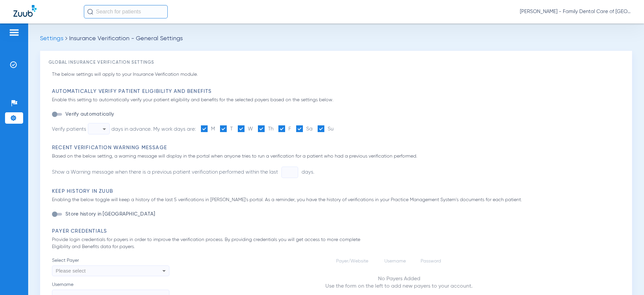 This screenshot has height=295, width=644. I want to click on label: Sa, so click(304, 129).